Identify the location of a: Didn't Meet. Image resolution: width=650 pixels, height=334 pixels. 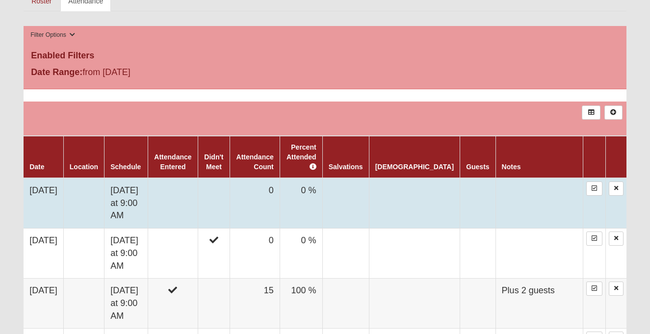
(213, 162).